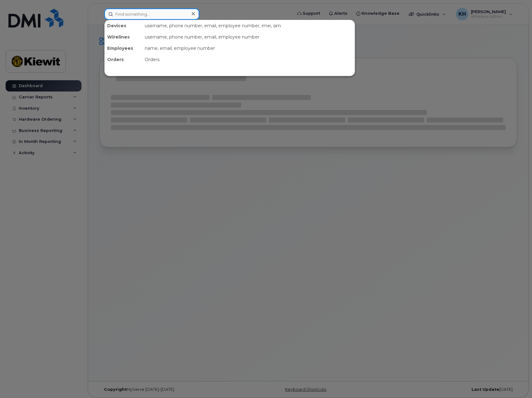 The image size is (532, 398). I want to click on div: name, email, employee number, so click(249, 48).